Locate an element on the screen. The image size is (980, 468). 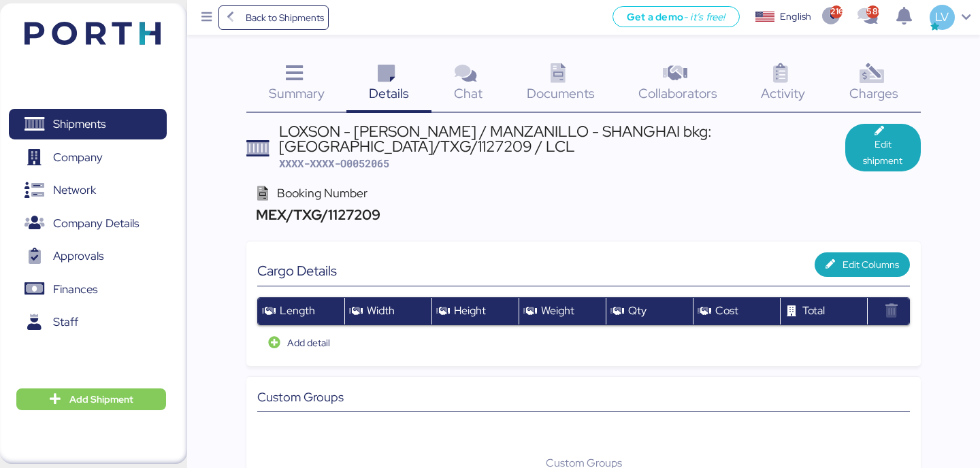
span: Finances is located at coordinates (75, 289).